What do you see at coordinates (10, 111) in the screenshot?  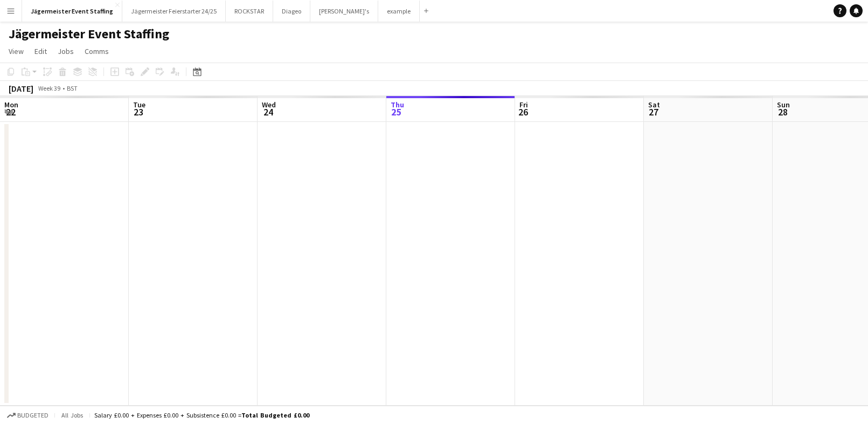 I see `span: 22` at bounding box center [10, 111].